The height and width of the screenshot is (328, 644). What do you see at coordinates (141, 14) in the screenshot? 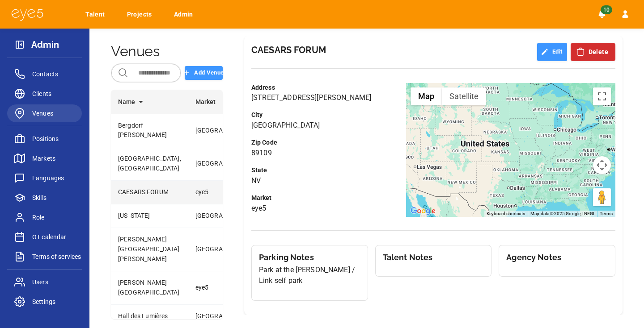
I see `a: Projects` at bounding box center [141, 14].